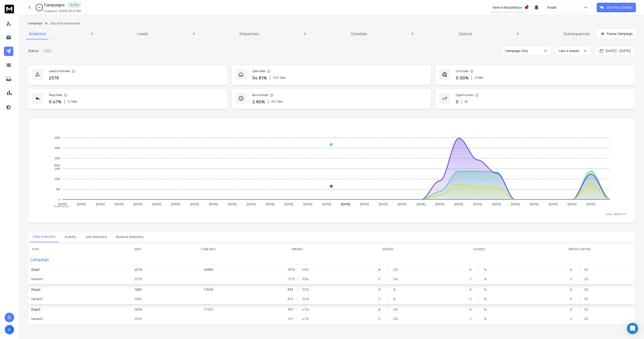  What do you see at coordinates (535, 75) in the screenshot?
I see `a: Click Rate0.00%0 Total` at bounding box center [535, 75].